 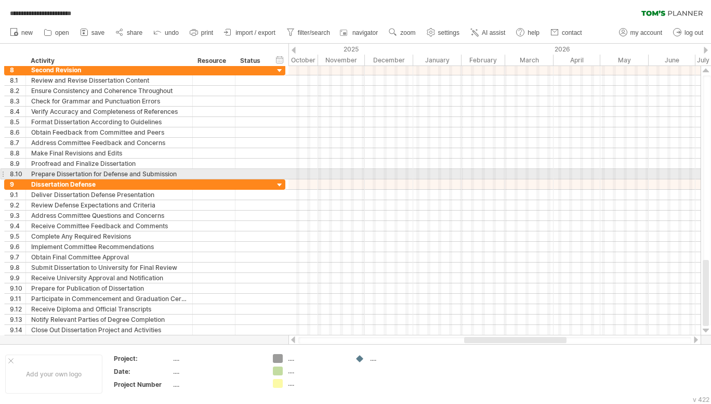 I want to click on div: May 2026, so click(x=624, y=60).